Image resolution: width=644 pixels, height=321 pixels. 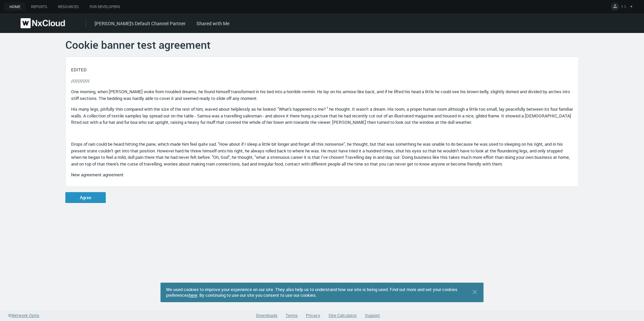 I want to click on a: Terms, so click(x=291, y=315).